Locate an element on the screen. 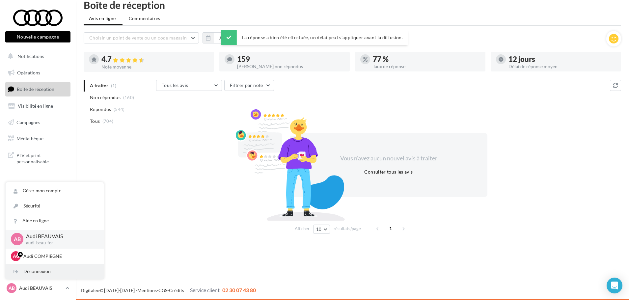 This screenshot has height=300, width=629. div: La réponse a bien été effectuée, un délai peut s’appliquer avant la diffusion. is located at coordinates (314, 38).